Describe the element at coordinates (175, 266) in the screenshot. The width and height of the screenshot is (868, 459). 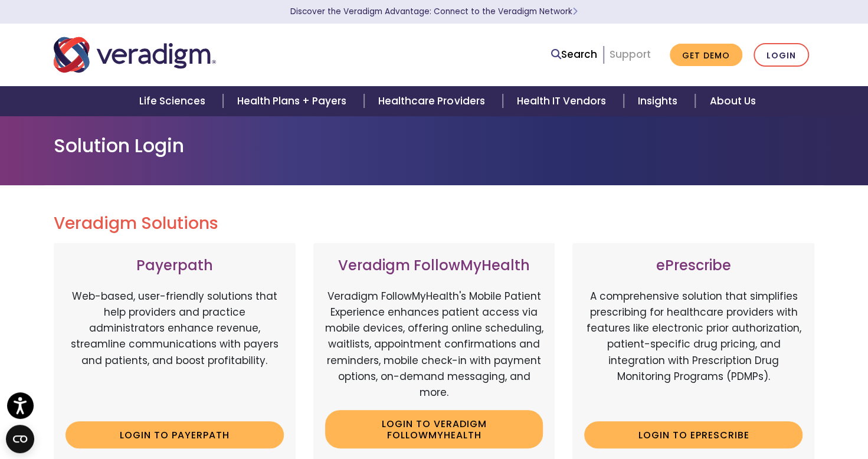
I see `h3: Payerpath` at that location.